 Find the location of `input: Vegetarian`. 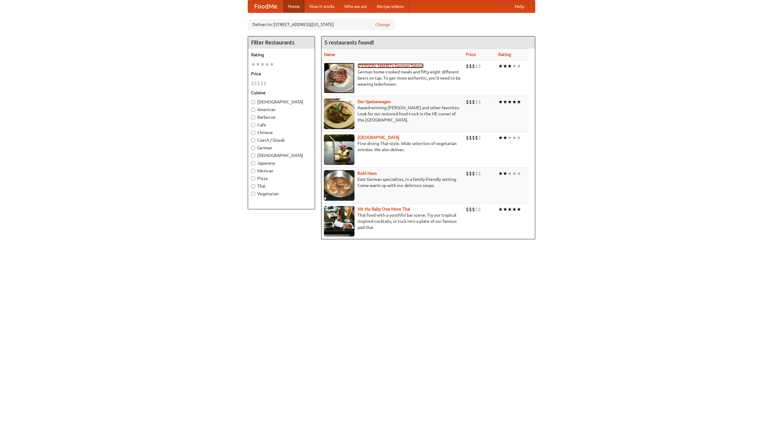

input: Vegetarian is located at coordinates (253, 194).